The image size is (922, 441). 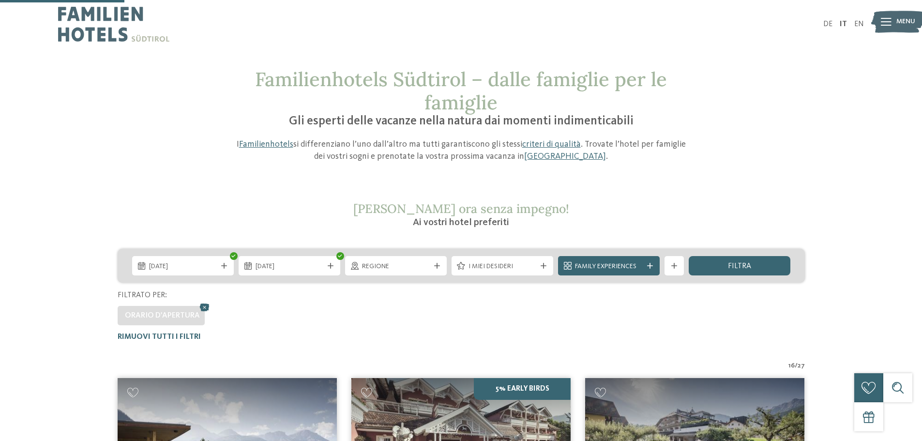 What do you see at coordinates (502, 267) in the screenshot?
I see `span: I miei desideri` at bounding box center [502, 267].